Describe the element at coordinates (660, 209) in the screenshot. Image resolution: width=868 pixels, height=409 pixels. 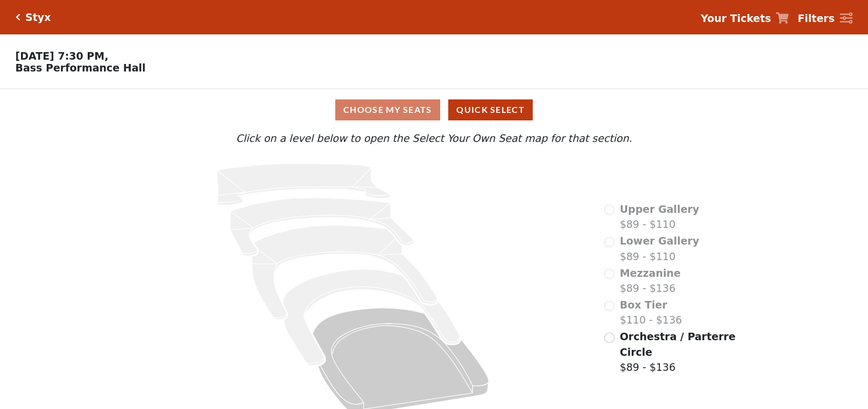
I see `span: Upper Gallery` at that location.